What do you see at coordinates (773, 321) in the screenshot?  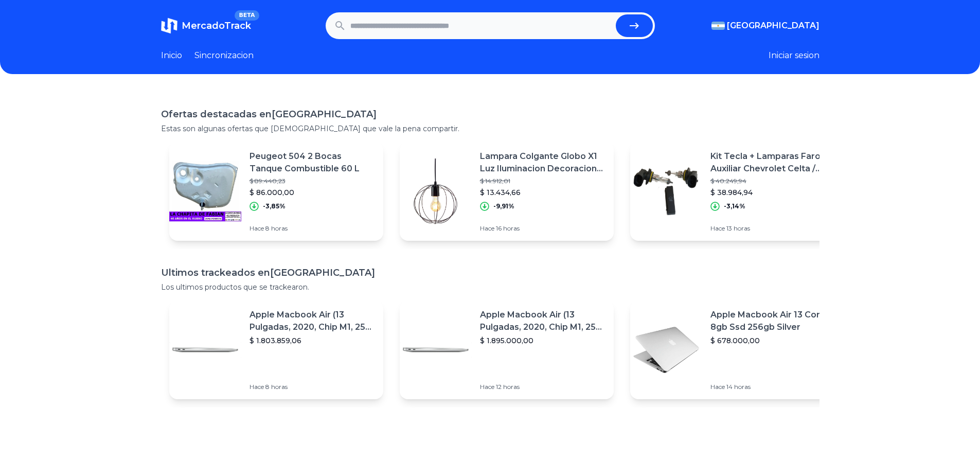 I see `p: Apple Macbook Air 13 Core I5 8gb Ssd 256gb Silver` at bounding box center [773, 321].